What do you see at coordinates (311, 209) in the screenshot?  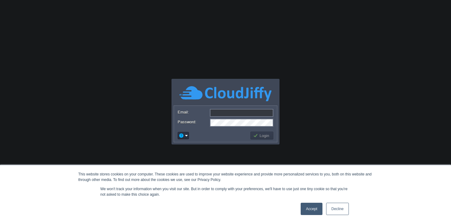 I see `a: Accept` at bounding box center [311, 209].